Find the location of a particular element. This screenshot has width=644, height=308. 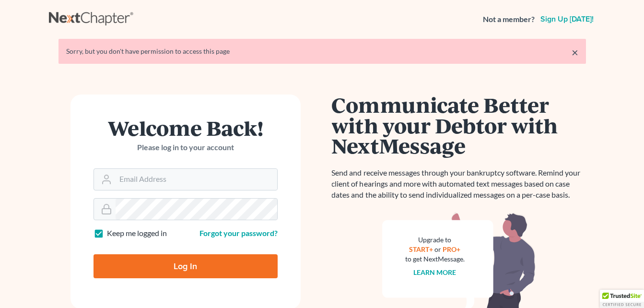

h1: Communicate Better with your Debtor with NextMessage is located at coordinates (459, 126).